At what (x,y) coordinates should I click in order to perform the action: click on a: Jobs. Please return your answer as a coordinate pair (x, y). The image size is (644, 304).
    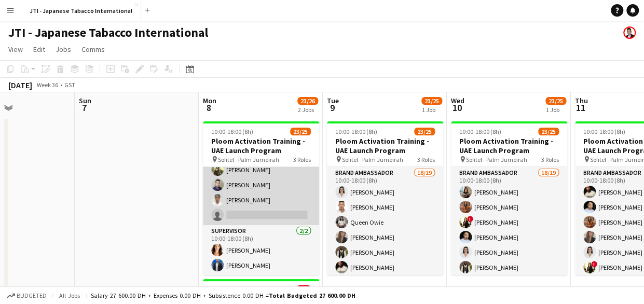
    Looking at the image, I should click on (63, 50).